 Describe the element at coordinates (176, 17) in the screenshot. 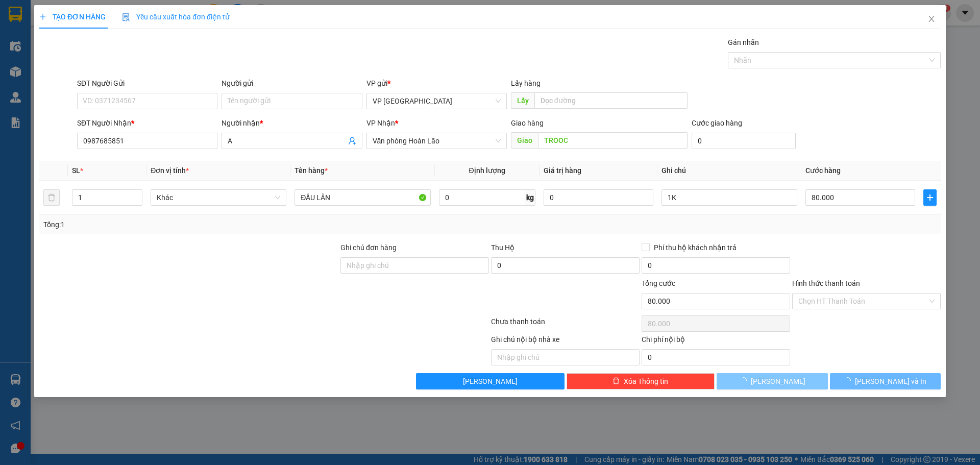

I see `span: Yêu cầu xuất hóa đơn điện tử` at that location.